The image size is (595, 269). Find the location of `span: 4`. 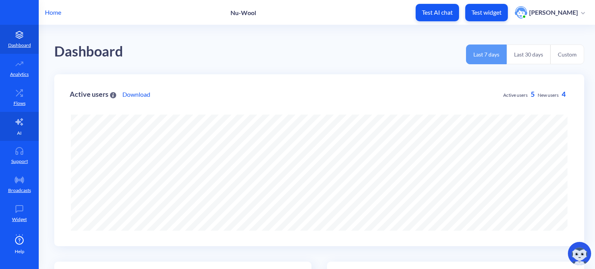

span: 4 is located at coordinates (564, 94).